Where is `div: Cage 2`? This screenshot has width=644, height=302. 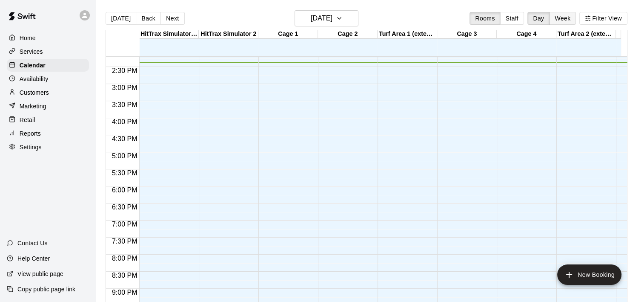 div: Cage 2 is located at coordinates (348, 34).